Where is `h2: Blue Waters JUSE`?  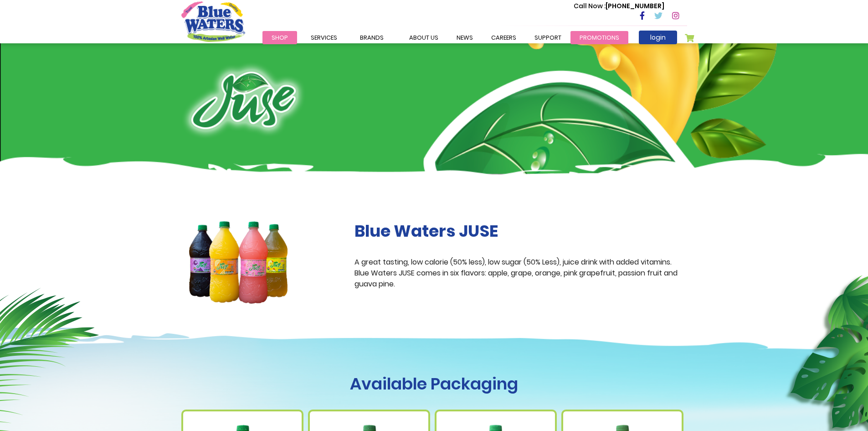
h2: Blue Waters JUSE is located at coordinates (521, 231).